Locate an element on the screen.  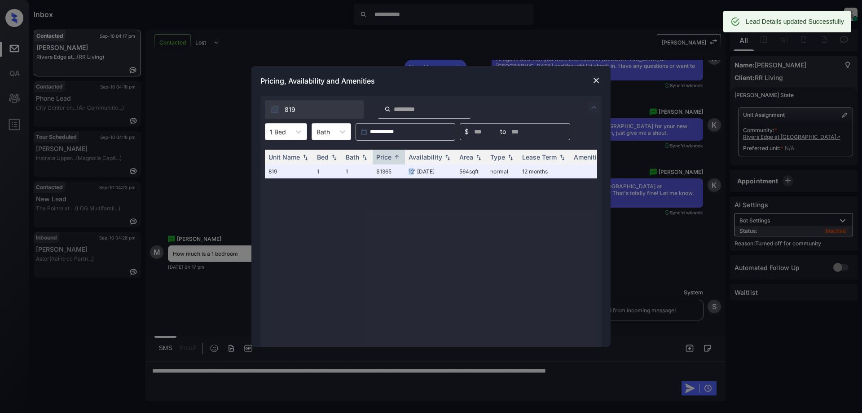
div: Pricing, Availability and Amenities is located at coordinates (431, 81).